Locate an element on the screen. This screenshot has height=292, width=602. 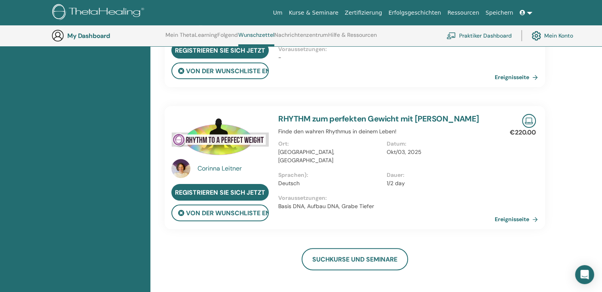
p: Sprachen) : is located at coordinates (330, 175).